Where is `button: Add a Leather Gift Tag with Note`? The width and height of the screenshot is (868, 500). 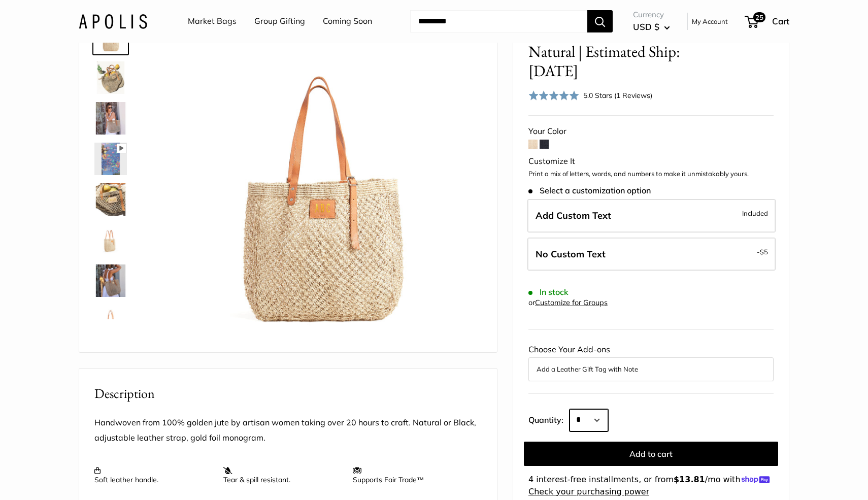 button: Add a Leather Gift Tag with Note is located at coordinates (651, 369).